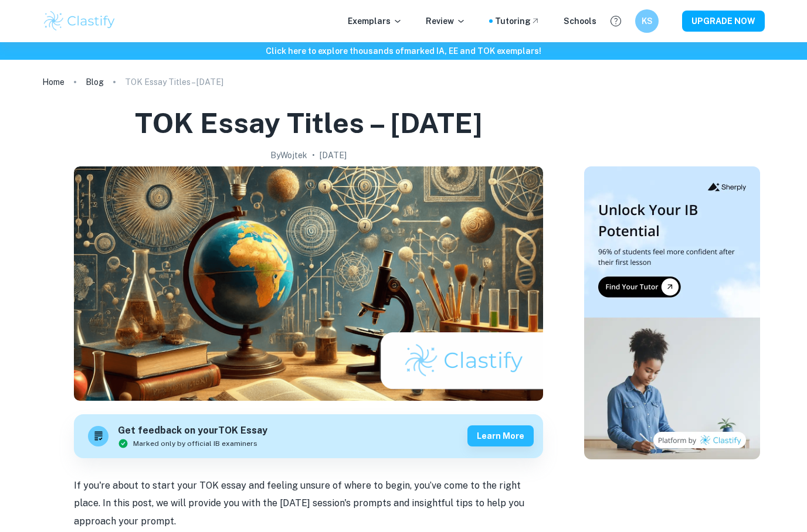 Image resolution: width=807 pixels, height=532 pixels. What do you see at coordinates (616, 21) in the screenshot?
I see `button: Help and Feedback` at bounding box center [616, 21].